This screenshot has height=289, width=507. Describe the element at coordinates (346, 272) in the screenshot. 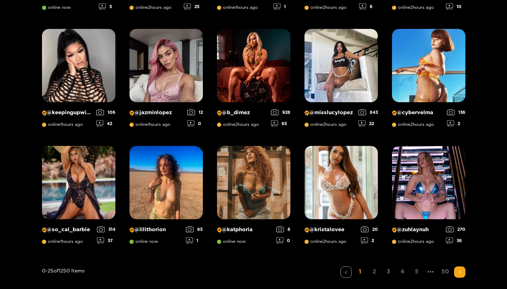

I see `li: Previous Page` at that location.